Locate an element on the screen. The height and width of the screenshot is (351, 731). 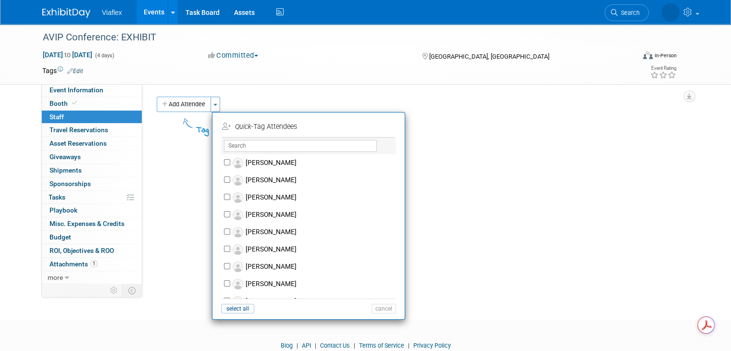
span: 1 is located at coordinates (94, 263).